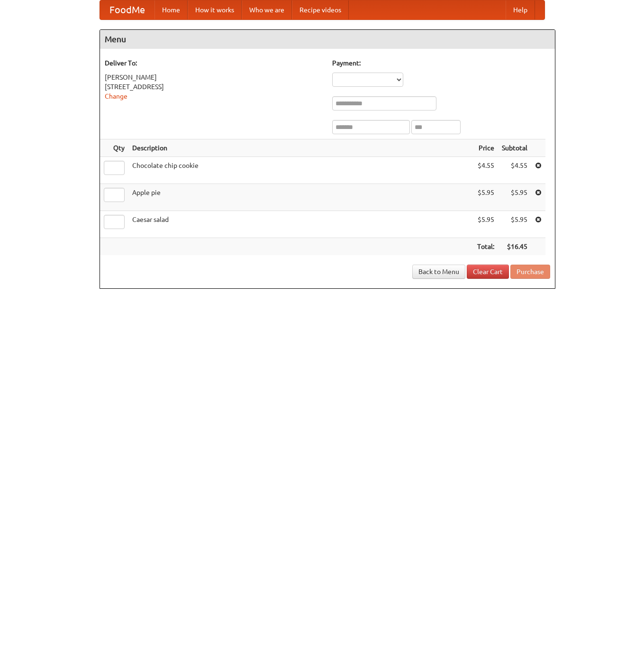  I want to click on a: Who we are, so click(267, 10).